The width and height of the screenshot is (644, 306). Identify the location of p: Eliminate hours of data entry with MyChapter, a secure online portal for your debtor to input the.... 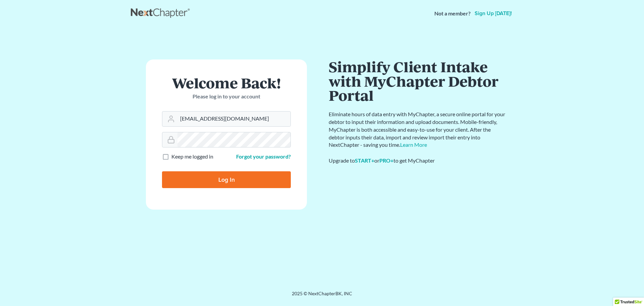
(418, 129).